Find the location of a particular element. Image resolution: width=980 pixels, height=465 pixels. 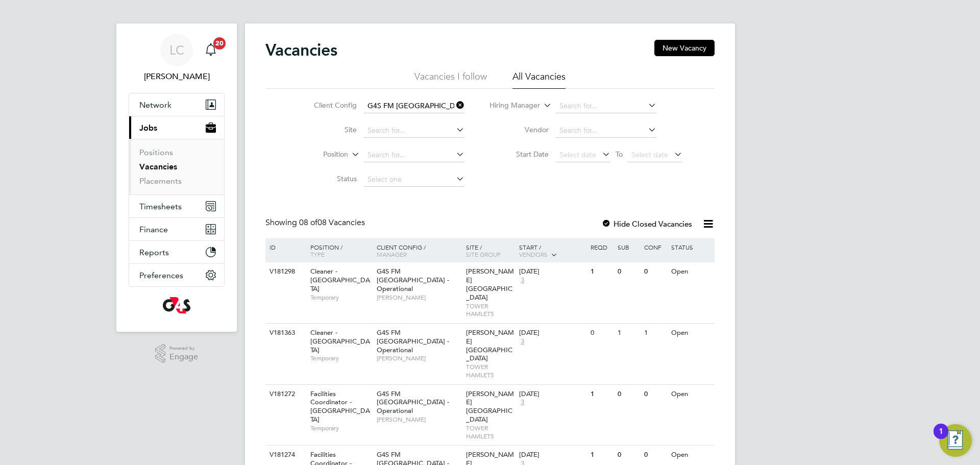

button: New Vacancy is located at coordinates (685, 48).